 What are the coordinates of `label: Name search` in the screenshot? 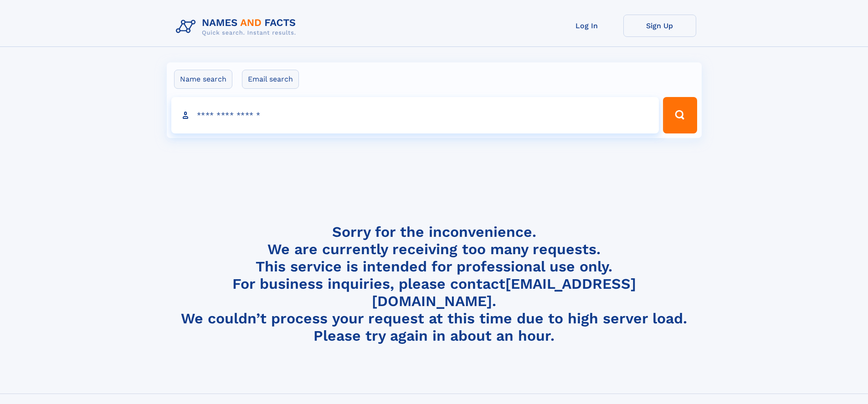 It's located at (203, 80).